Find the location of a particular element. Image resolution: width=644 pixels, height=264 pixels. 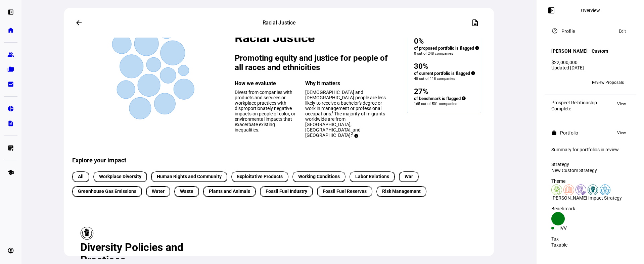

eth-mat-symbol: folder_copy is located at coordinates (10, 69).